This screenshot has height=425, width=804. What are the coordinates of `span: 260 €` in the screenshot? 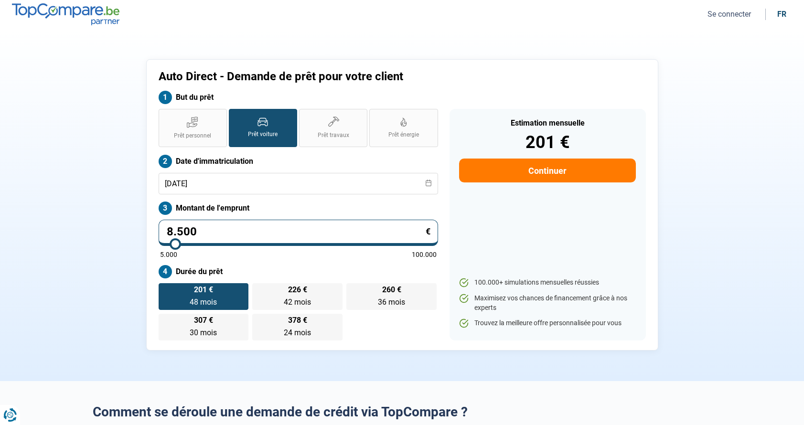 It's located at (392, 290).